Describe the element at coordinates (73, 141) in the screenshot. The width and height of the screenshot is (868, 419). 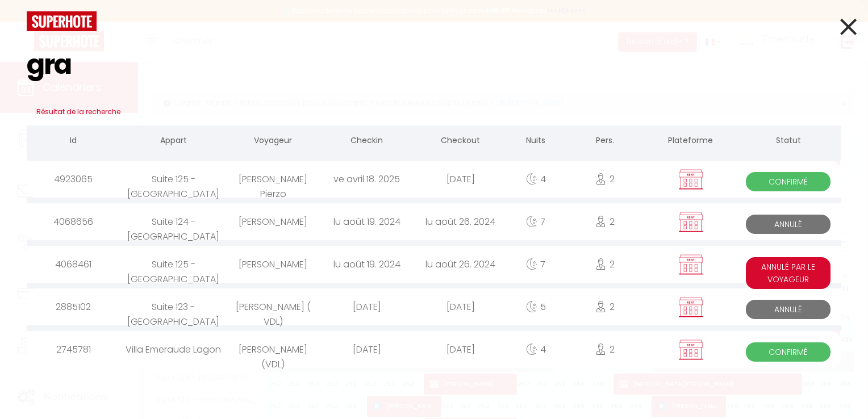
I see `th: Id` at that location.